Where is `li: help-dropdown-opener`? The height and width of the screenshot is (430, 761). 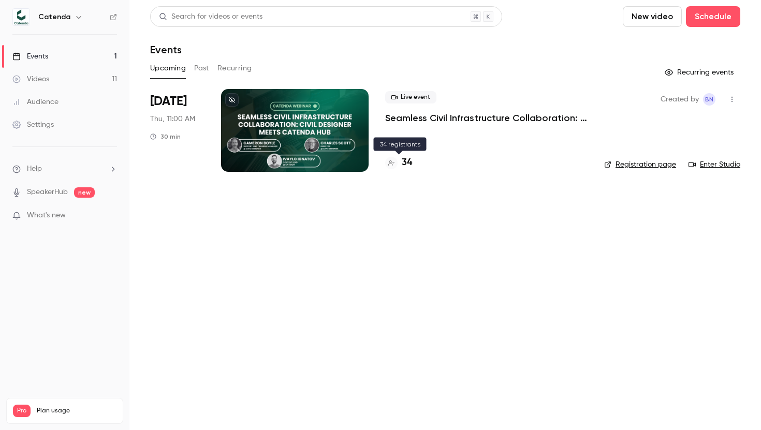 li: help-dropdown-opener is located at coordinates (65, 169).